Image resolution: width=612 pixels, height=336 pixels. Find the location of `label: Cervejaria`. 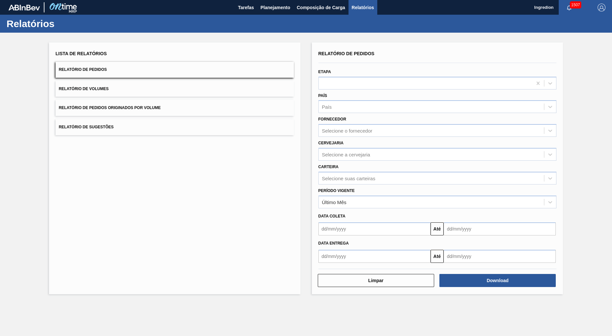

label: Cervejaria is located at coordinates (331, 143).